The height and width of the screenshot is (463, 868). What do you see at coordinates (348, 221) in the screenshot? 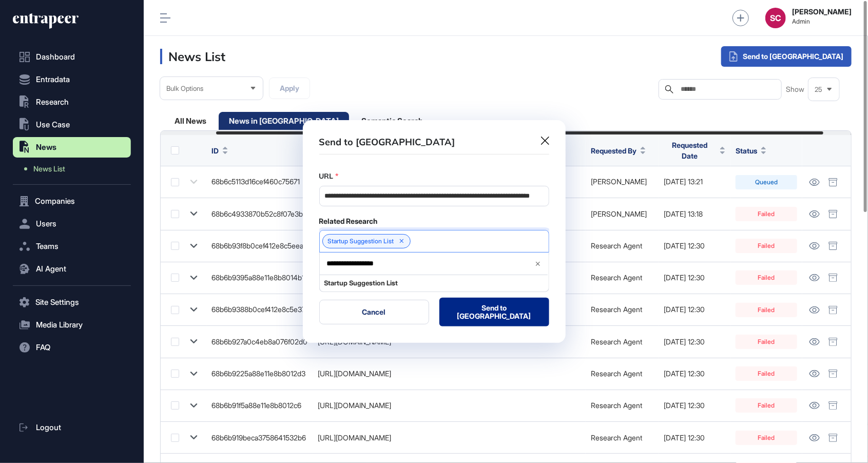
I see `label: Related Research` at bounding box center [348, 221].